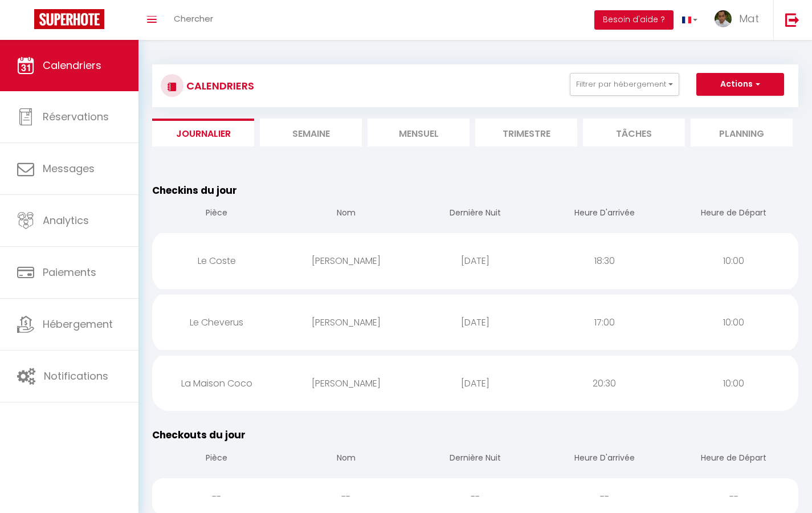  Describe the element at coordinates (742, 132) in the screenshot. I see `li: Planning` at that location.